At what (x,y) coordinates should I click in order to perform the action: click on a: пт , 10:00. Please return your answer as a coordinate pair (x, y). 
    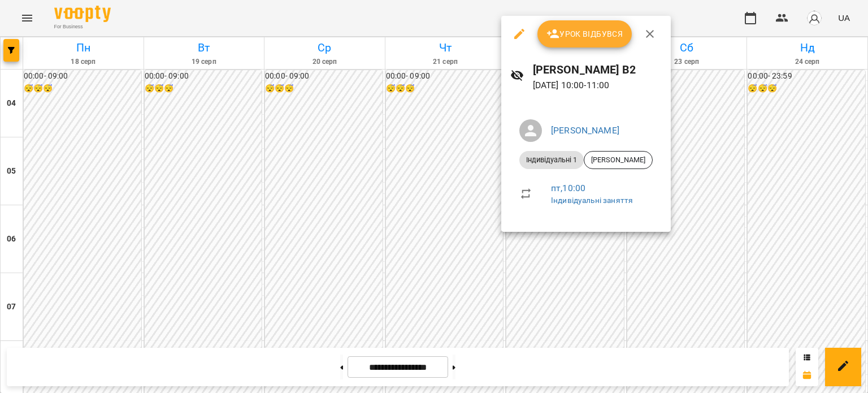
    Looking at the image, I should click on (568, 188).